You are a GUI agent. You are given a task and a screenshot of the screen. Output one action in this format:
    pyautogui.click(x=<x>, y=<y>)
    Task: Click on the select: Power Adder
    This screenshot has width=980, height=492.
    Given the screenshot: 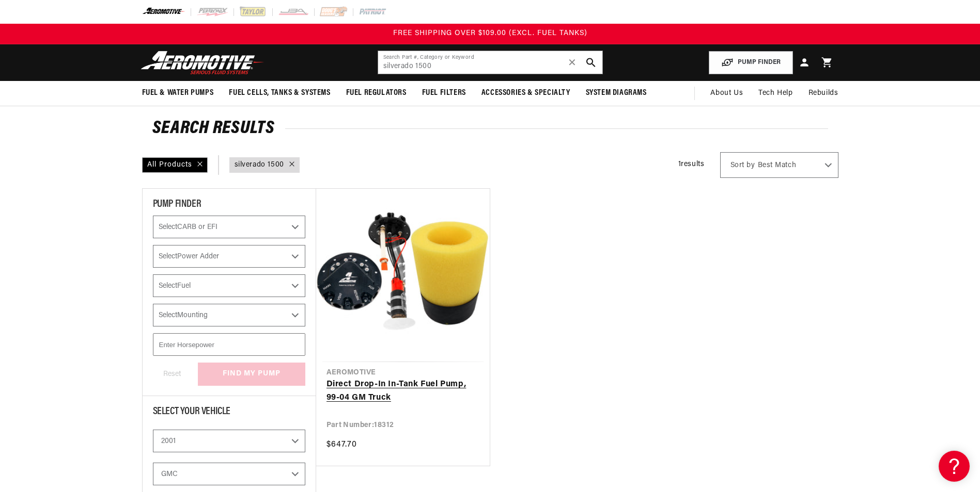 What is the action you would take?
    pyautogui.click(x=229, y=257)
    